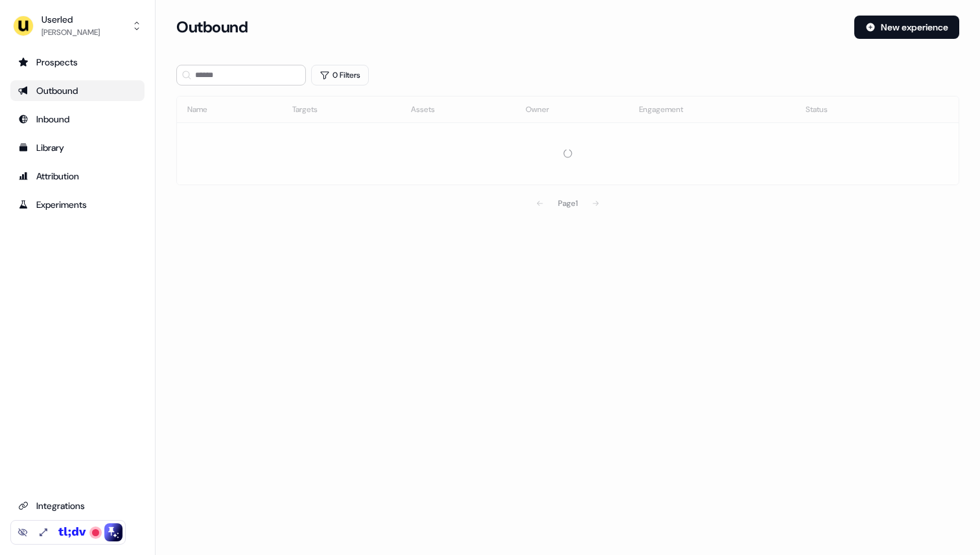 The image size is (980, 555). Describe the element at coordinates (77, 506) in the screenshot. I see `div: Integrations` at that location.